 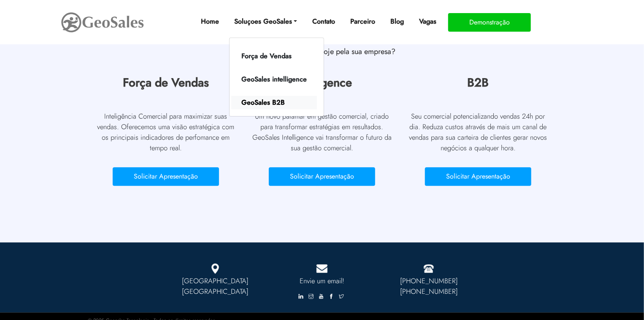 What do you see at coordinates (322, 281) in the screenshot?
I see `p: Envie um email!` at bounding box center [322, 281].